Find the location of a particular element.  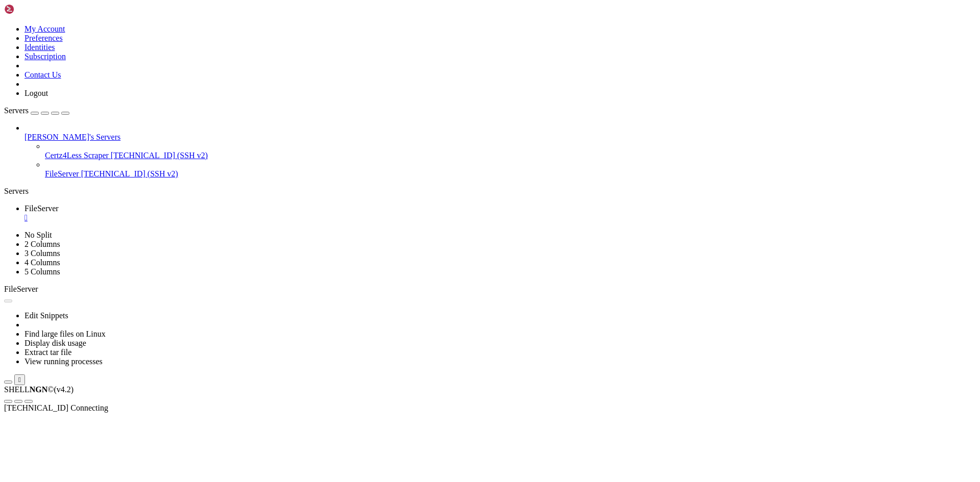

a: FileServer is located at coordinates (500, 213).